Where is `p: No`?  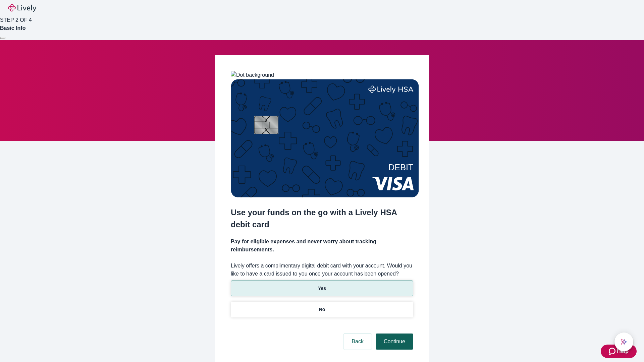 p: No is located at coordinates (322, 310).